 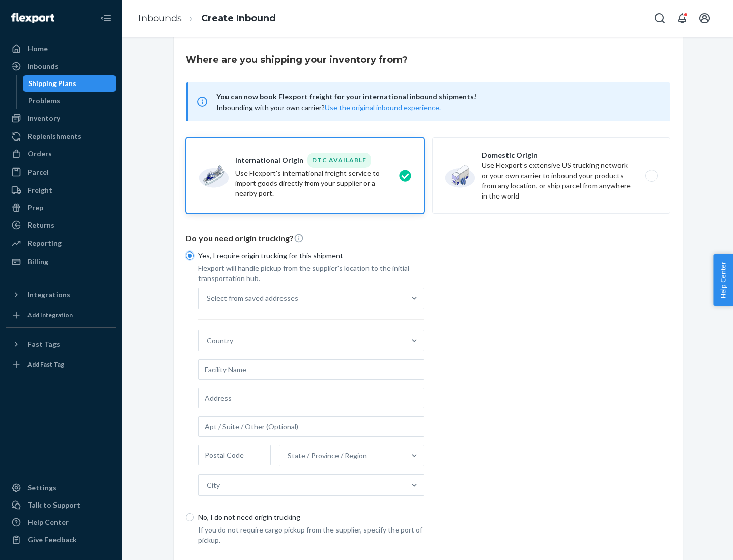 I want to click on div: Orders, so click(x=39, y=154).